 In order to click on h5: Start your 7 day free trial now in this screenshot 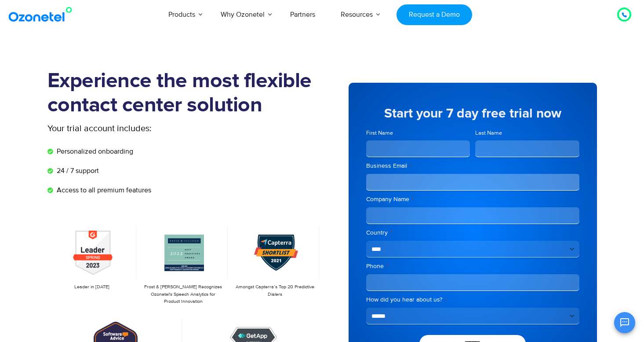, I will do `click(473, 113)`.